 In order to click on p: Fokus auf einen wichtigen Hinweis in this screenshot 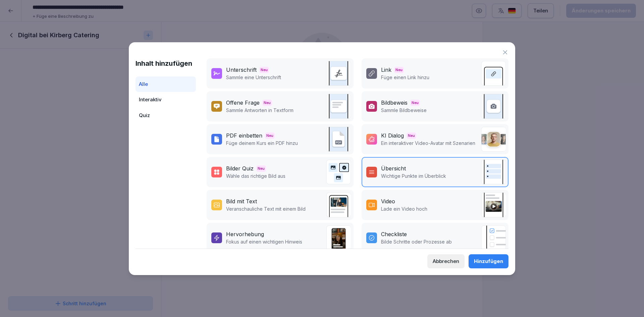, I will do `click(264, 241)`.